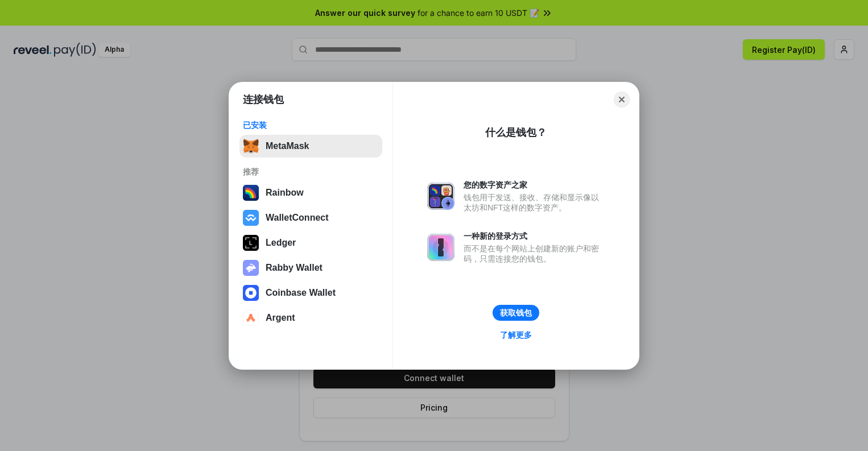  Describe the element at coordinates (251, 146) in the screenshot. I see `img: svg+xml,%3Csvg%20fill%3D%22none%22%20height%3D%2233%22%20viewBox%3D%220%200%2035%2033%22%20width%...` at that location.